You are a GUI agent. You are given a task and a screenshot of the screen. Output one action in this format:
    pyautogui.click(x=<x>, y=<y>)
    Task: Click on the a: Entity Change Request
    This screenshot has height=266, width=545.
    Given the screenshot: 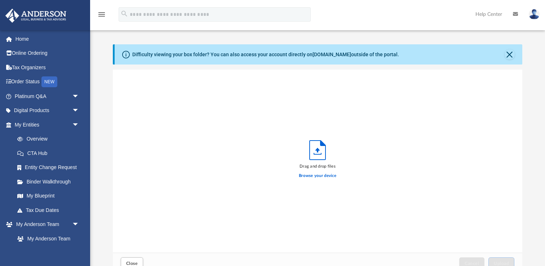 What is the action you would take?
    pyautogui.click(x=50, y=168)
    